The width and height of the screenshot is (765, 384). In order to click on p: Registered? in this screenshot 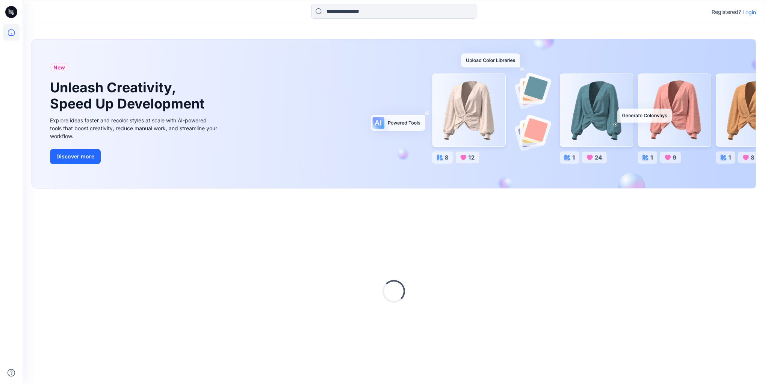, I will do `click(726, 12)`.